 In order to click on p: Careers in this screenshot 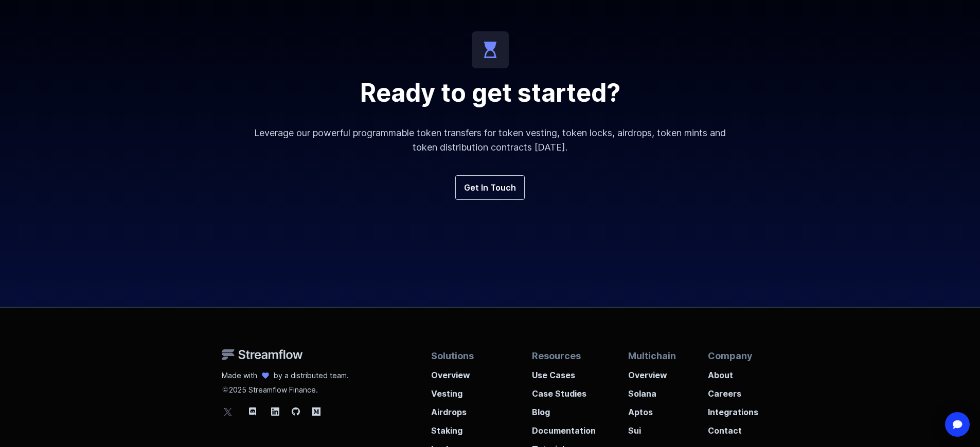, I will do `click(733, 391)`.